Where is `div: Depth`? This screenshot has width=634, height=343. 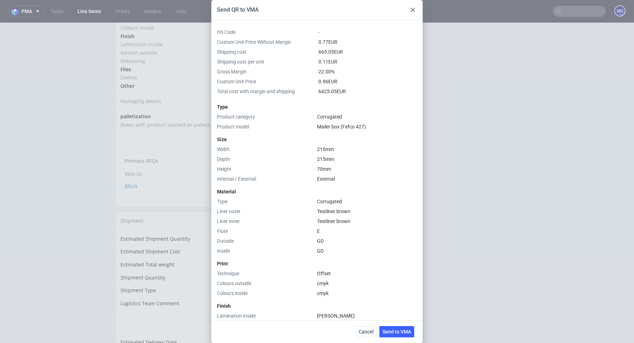 div: Depth is located at coordinates (266, 159).